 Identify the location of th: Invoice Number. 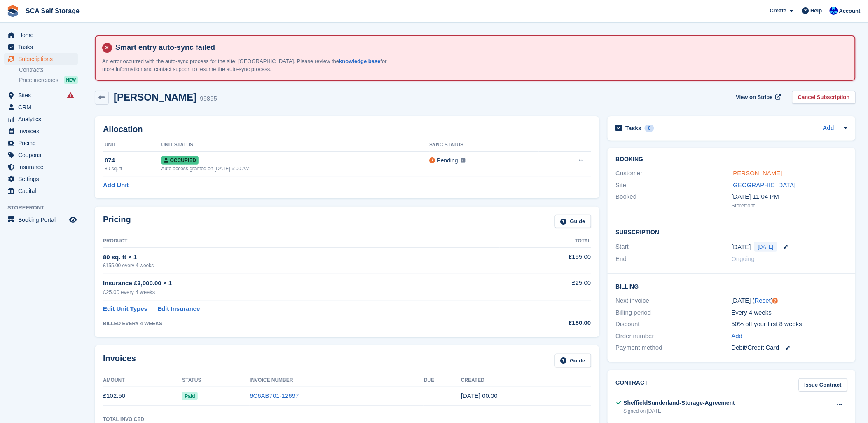
(337, 381).